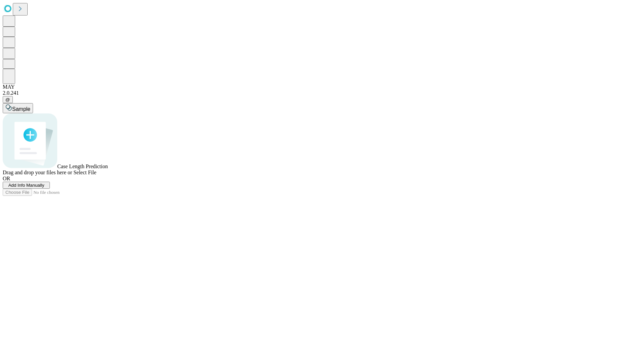 This screenshot has height=362, width=644. What do you see at coordinates (322, 87) in the screenshot?
I see `div: MAY` at bounding box center [322, 87].